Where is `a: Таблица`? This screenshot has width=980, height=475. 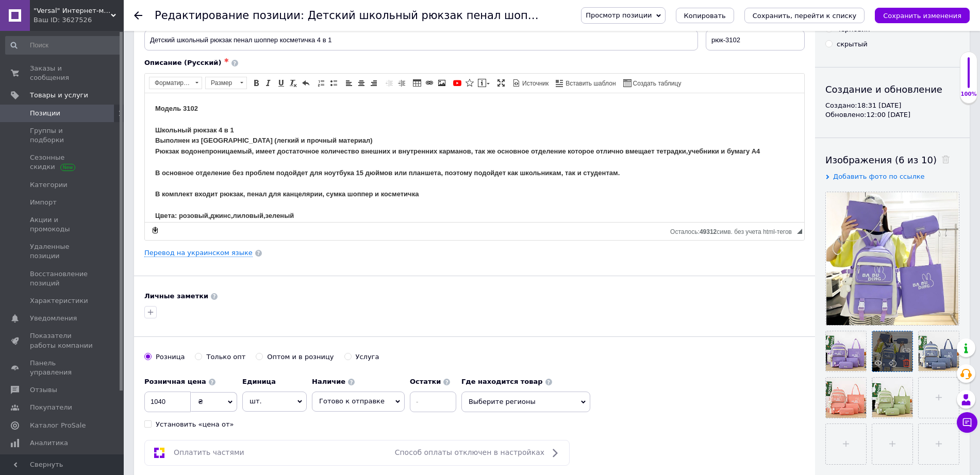
a: Таблица is located at coordinates (417, 83).